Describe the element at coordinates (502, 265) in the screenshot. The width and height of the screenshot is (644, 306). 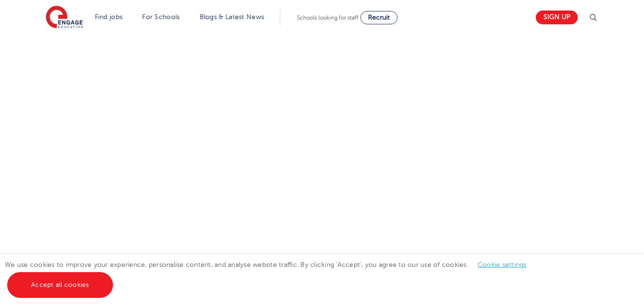
I see `a: Cookie settings` at that location.